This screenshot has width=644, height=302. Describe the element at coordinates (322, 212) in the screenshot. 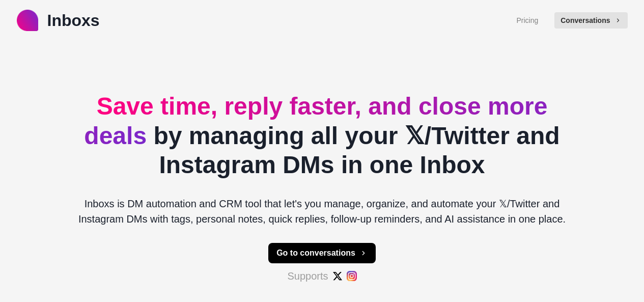

I see `p: Inboxs is DM automation and CRM tool that let's you manage, organize, and automate your 𝕏/Twitter...` at that location.